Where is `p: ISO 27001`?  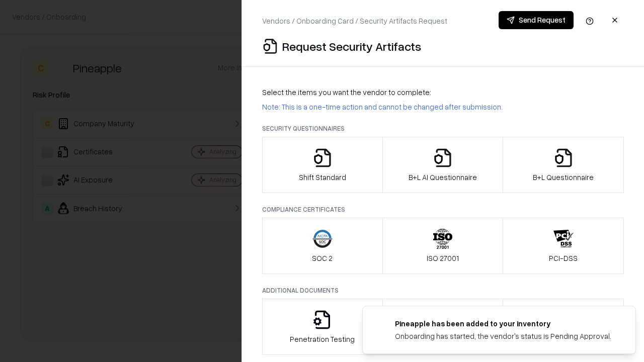
p: ISO 27001 is located at coordinates (443, 258).